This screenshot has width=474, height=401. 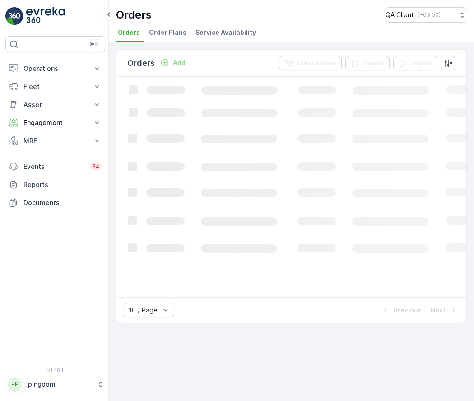 What do you see at coordinates (55, 141) in the screenshot?
I see `p: MRF` at bounding box center [55, 141].